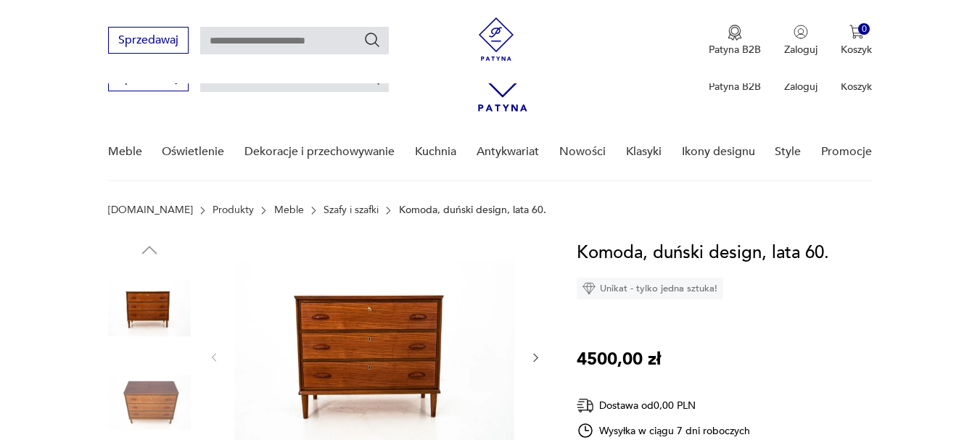 The height and width of the screenshot is (440, 980). Describe the element at coordinates (787, 152) in the screenshot. I see `a: Style` at that location.